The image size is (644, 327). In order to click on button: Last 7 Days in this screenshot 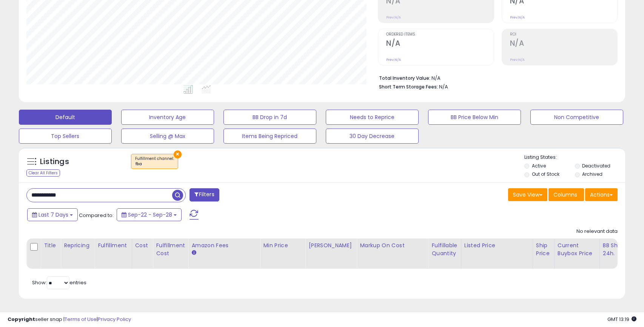, I will do `click(52, 214)`.